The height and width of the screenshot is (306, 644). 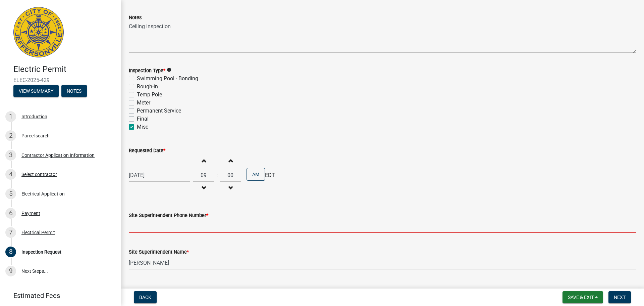 I want to click on div: Introduction, so click(x=34, y=117).